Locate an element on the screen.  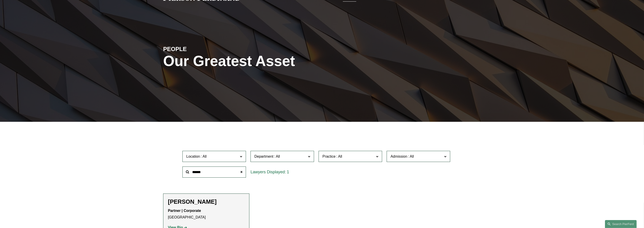
span: Practice is located at coordinates (329, 156).